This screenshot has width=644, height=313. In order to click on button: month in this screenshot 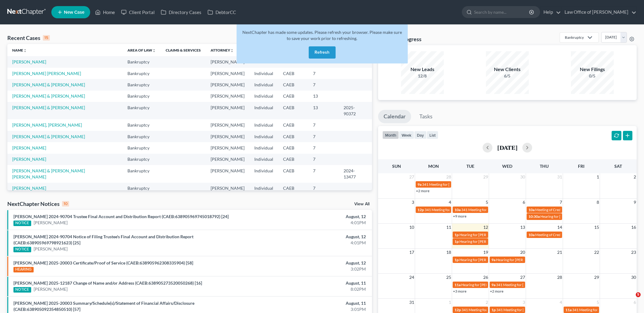, I will do `click(391, 135)`.